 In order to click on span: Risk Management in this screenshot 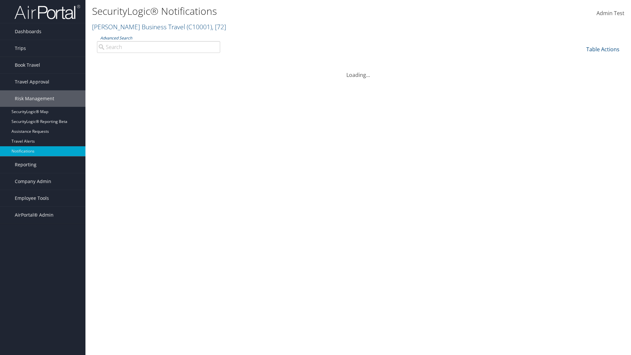, I will do `click(34, 99)`.